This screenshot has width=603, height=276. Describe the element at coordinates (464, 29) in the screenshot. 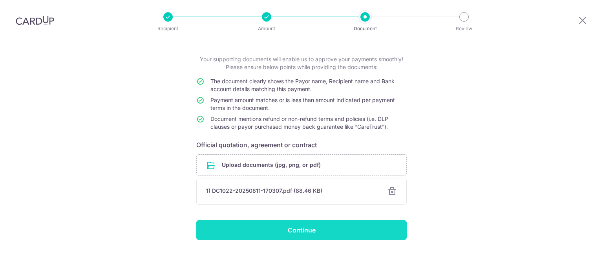

I see `p: Review` at that location.